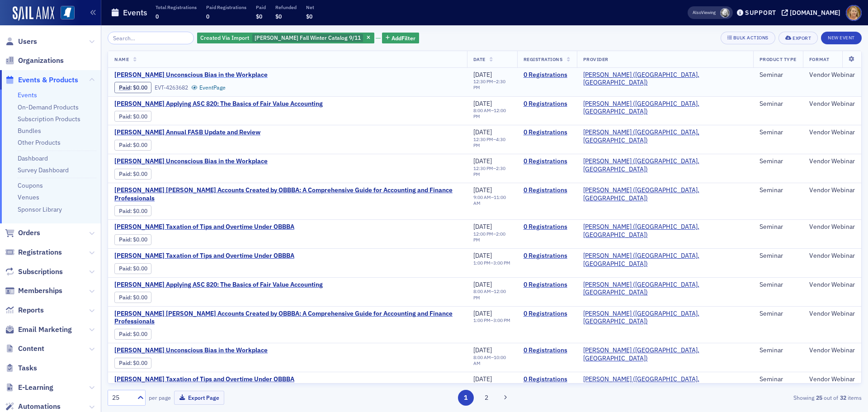 Image resolution: width=868 pixels, height=412 pixels. What do you see at coordinates (27, 369) in the screenshot?
I see `span: Tasks` at bounding box center [27, 369].